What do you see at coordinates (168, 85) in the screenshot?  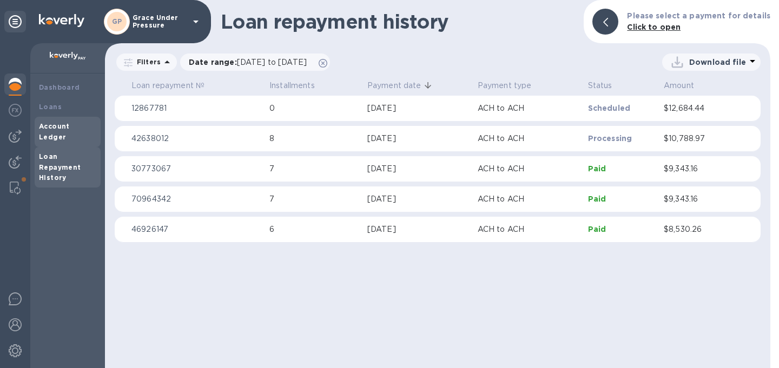 I see `p: Loan repayment №` at bounding box center [168, 85].